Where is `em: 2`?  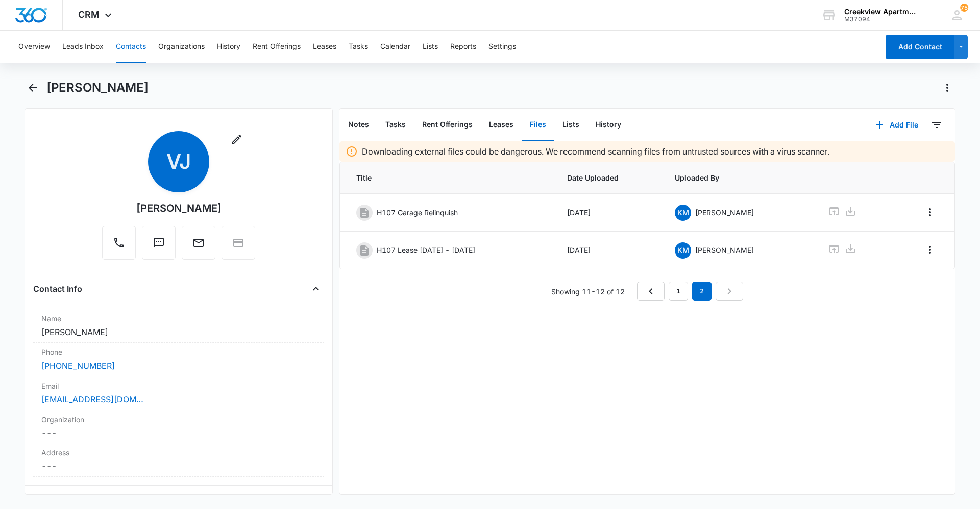
em: 2 is located at coordinates (702, 291).